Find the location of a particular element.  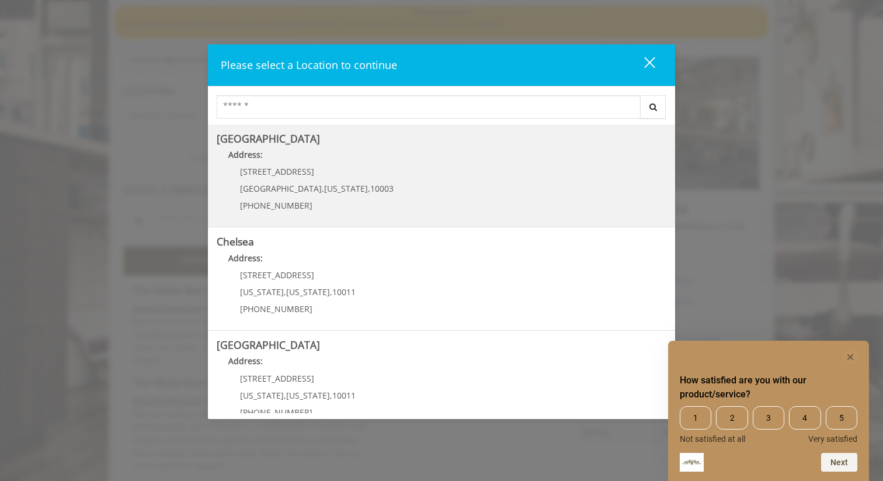

h2: How satisfied are you with our product/service? Select an option from 1 to 5, with 1 being Not sa... is located at coordinates (769, 387).